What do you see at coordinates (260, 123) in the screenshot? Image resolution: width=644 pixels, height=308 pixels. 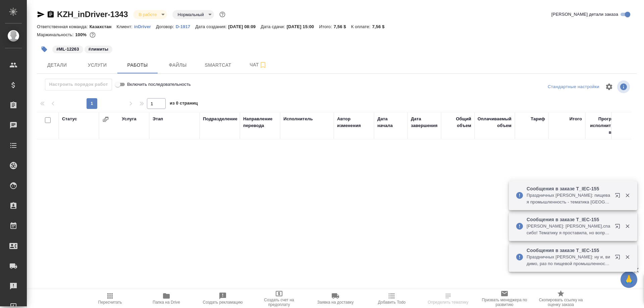 I see `div: Направление перевода` at bounding box center [260, 123].